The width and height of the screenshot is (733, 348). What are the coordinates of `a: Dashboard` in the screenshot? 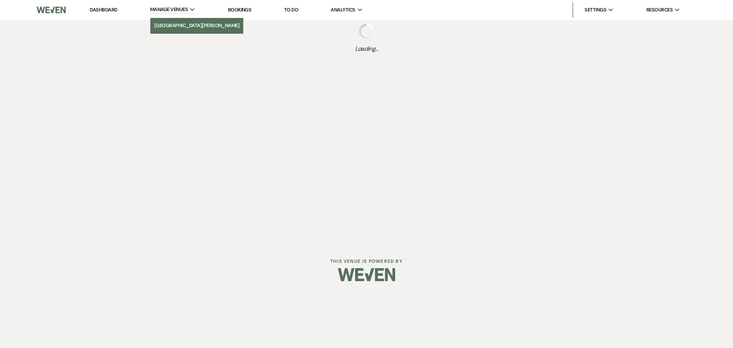 It's located at (104, 10).